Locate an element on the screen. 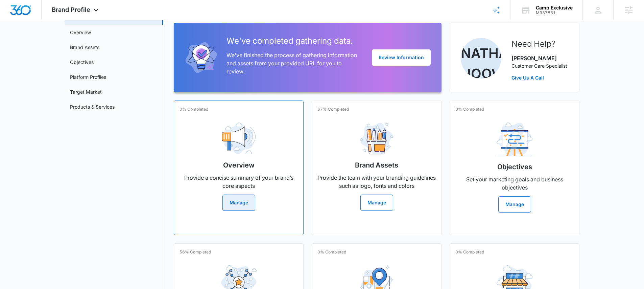 This screenshot has height=289, width=644. img: logo_orange.svg is located at coordinates (14, 14).